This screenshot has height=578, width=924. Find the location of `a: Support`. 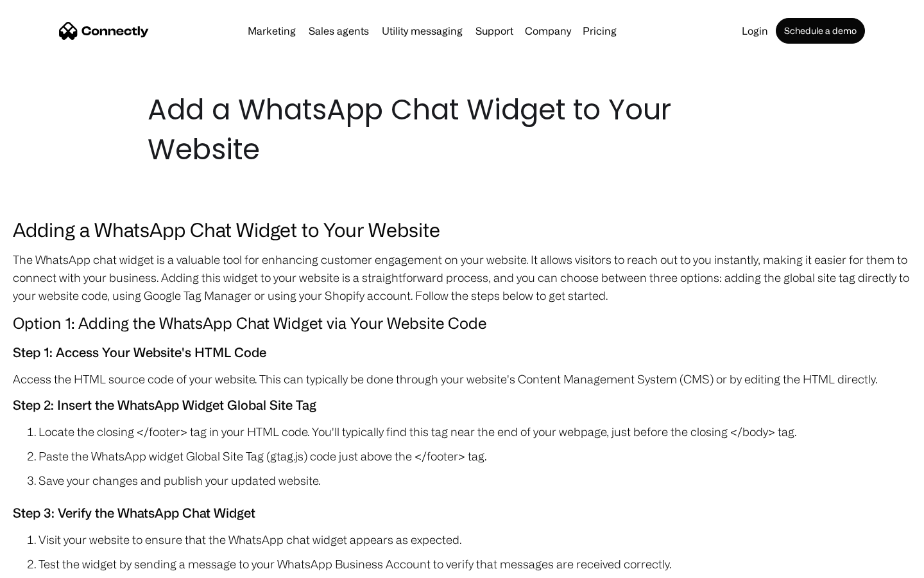

a: Support is located at coordinates (494, 31).